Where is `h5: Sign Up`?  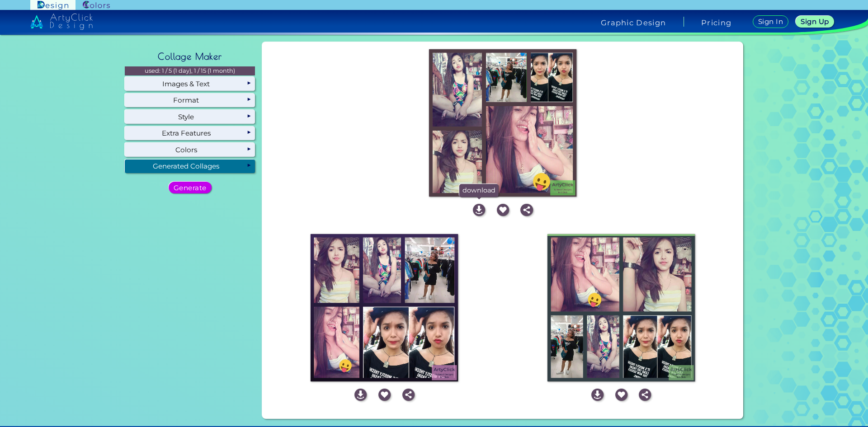
h5: Sign Up is located at coordinates (814, 21).